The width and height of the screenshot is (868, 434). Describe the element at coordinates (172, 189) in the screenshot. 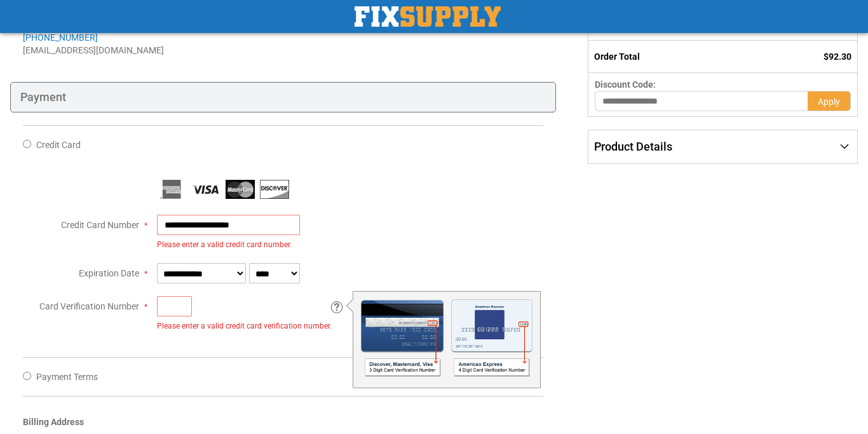

I see `img: American Express` at that location.